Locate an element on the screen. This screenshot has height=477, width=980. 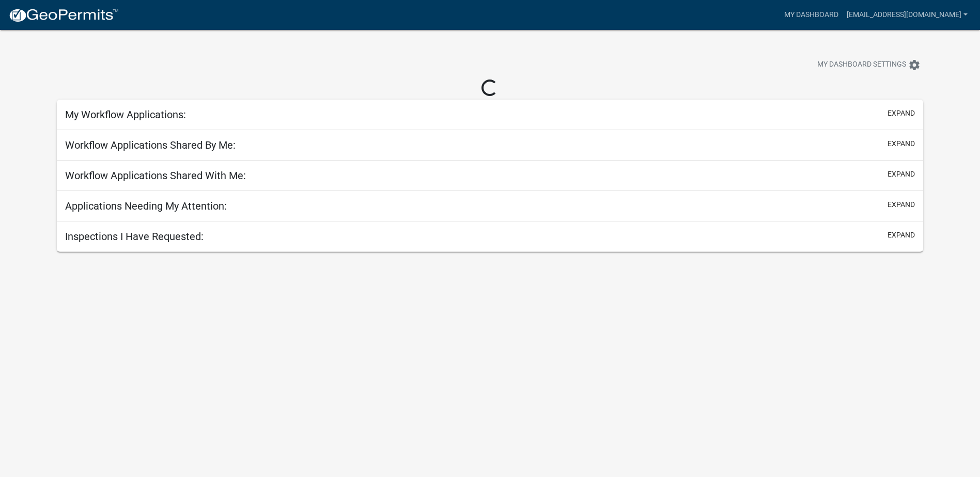
a: My Dashboard is located at coordinates (812, 15).